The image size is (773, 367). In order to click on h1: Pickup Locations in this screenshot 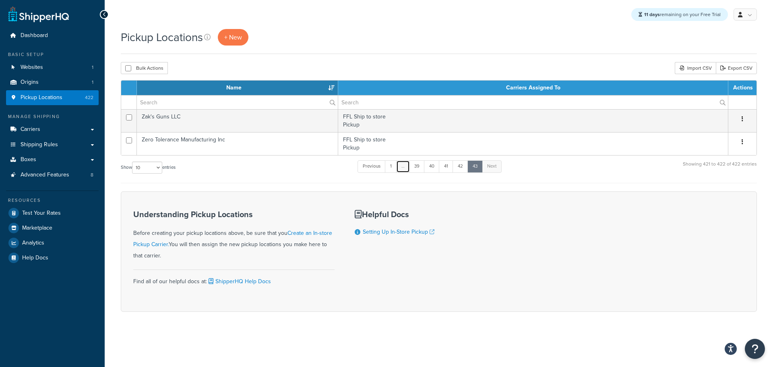, I will do `click(162, 37)`.